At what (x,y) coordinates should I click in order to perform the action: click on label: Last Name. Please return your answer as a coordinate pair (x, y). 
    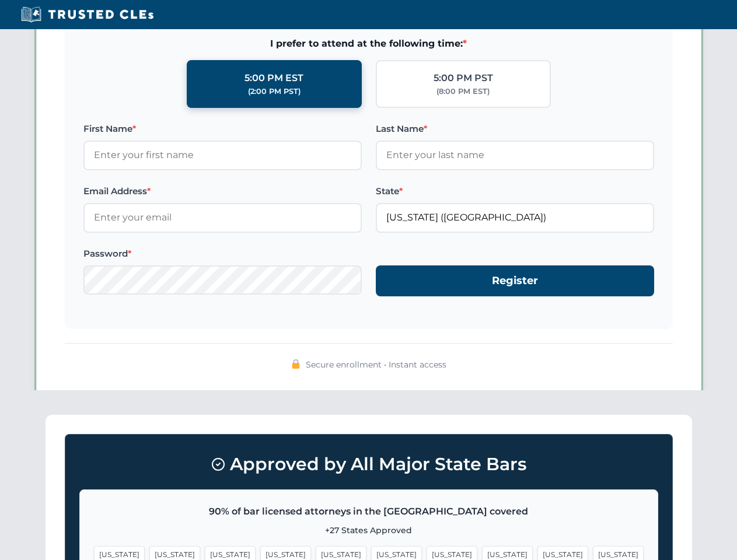
    Looking at the image, I should click on (515, 129).